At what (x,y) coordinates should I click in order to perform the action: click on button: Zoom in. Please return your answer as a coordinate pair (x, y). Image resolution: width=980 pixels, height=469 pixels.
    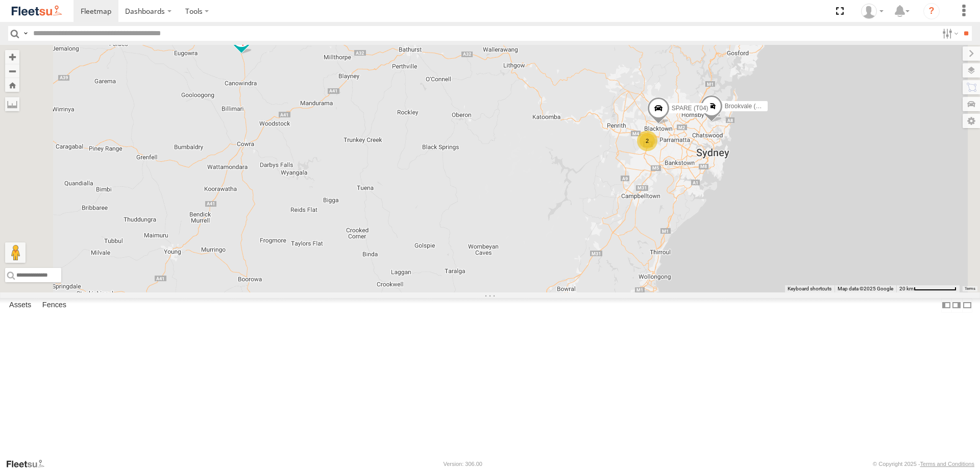
    Looking at the image, I should click on (12, 57).